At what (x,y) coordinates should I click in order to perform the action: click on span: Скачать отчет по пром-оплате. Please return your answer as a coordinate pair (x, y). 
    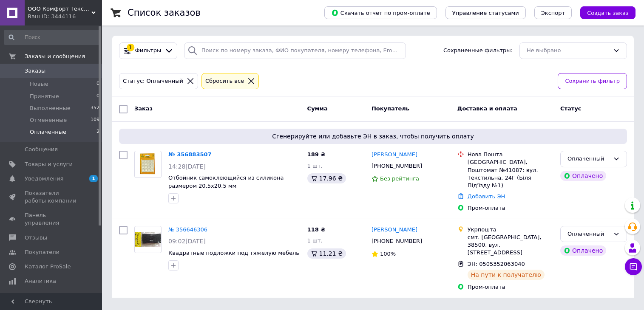
    Looking at the image, I should click on (381, 13).